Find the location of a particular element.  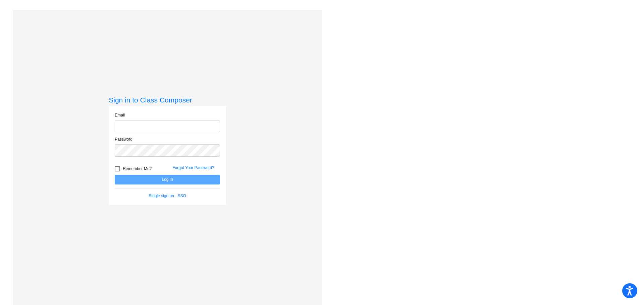

span: Remember Me? is located at coordinates (137, 169).